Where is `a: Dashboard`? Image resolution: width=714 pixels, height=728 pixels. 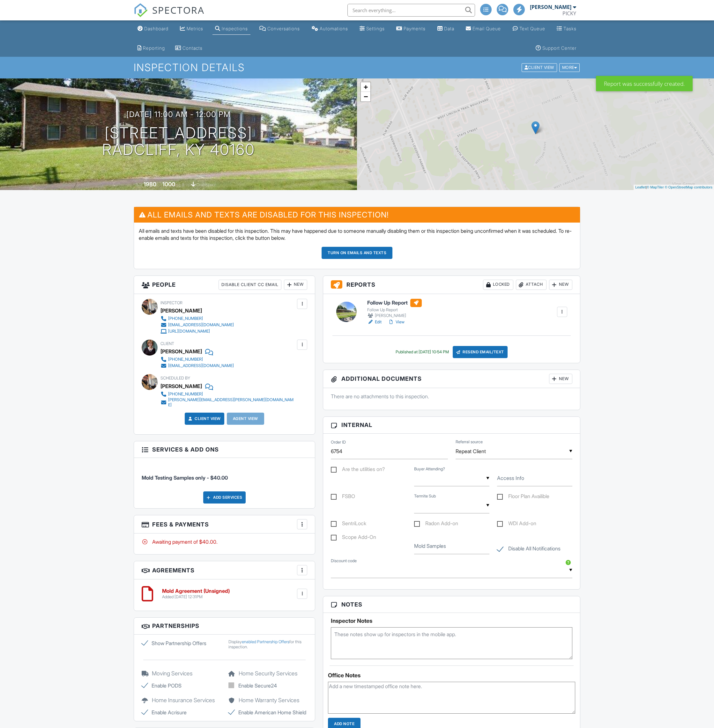 a: Dashboard is located at coordinates (153, 28).